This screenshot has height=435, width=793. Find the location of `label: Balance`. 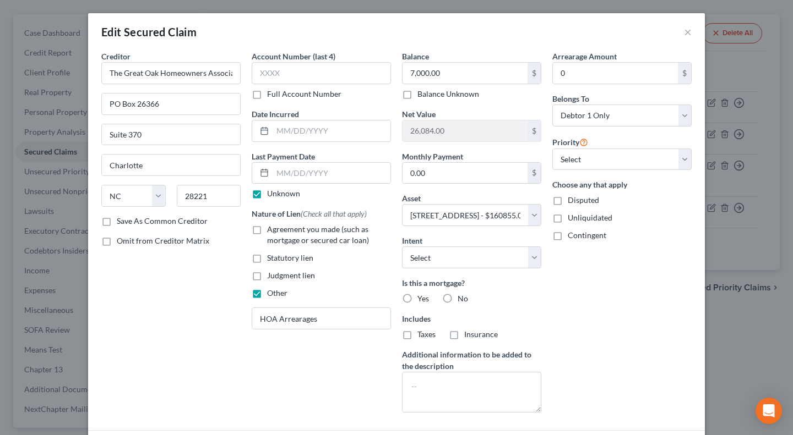

label: Balance is located at coordinates (415, 56).